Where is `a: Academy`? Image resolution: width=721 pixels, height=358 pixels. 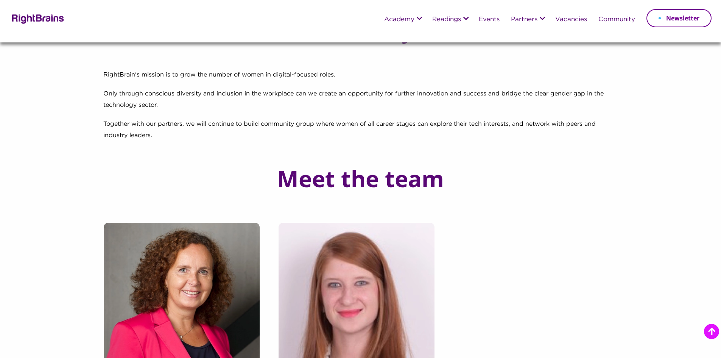
a: Academy is located at coordinates (399, 20).